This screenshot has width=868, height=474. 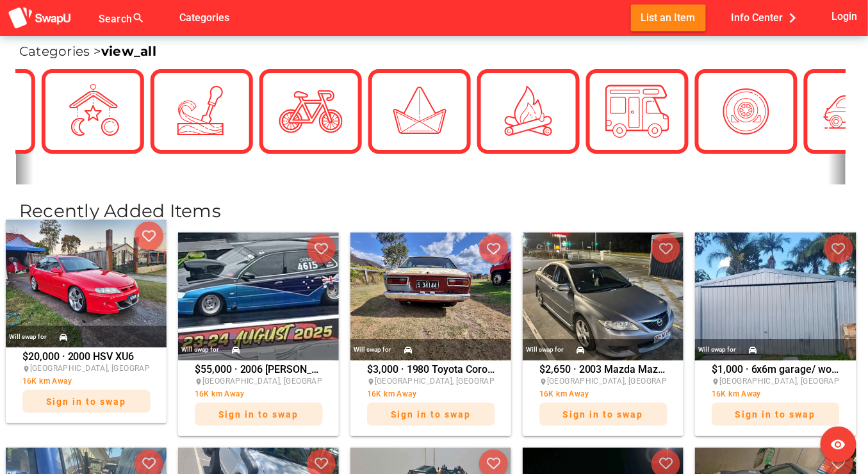 What do you see at coordinates (767, 17) in the screenshot?
I see `button: Info Center` at bounding box center [767, 17].